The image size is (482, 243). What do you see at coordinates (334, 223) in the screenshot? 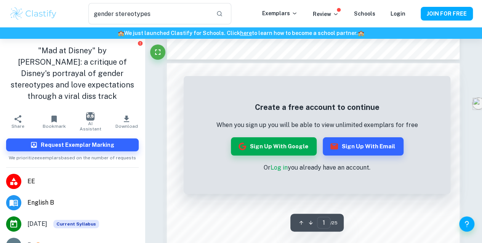
I see `span: / 25` at bounding box center [334, 223].